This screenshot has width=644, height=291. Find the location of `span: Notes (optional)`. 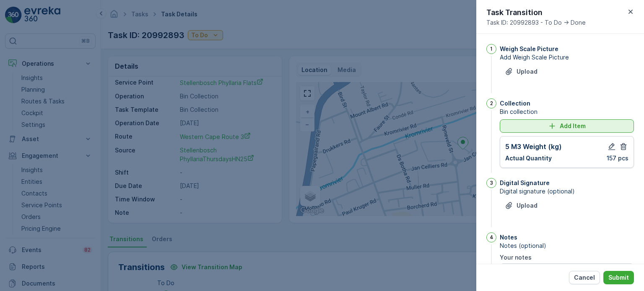

span: Notes (optional) is located at coordinates (567, 246).